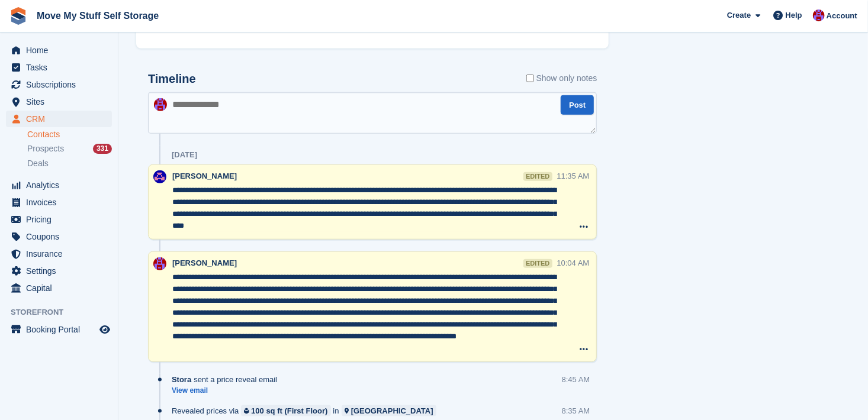  I want to click on span: Analytics, so click(62, 186).